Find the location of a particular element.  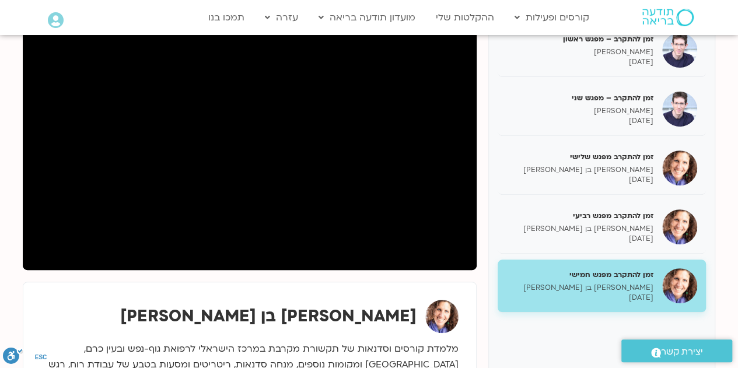

h5: זמן להתקרב מפגש רביעי is located at coordinates (580, 216).